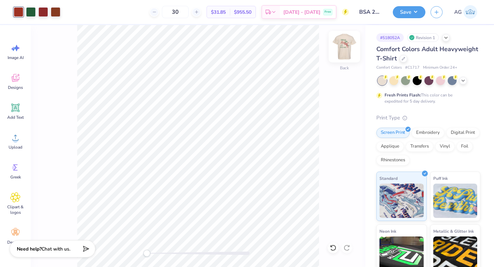 This screenshot has width=494, height=267. Describe the element at coordinates (218, 12) in the screenshot. I see `span: $31.85` at that location.